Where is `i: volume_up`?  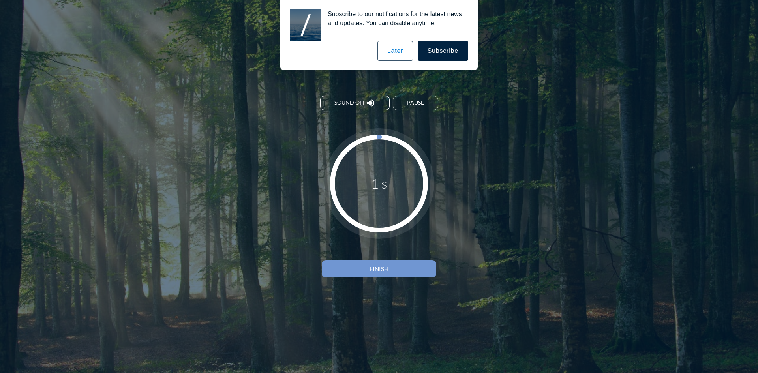 i: volume_up is located at coordinates (371, 103).